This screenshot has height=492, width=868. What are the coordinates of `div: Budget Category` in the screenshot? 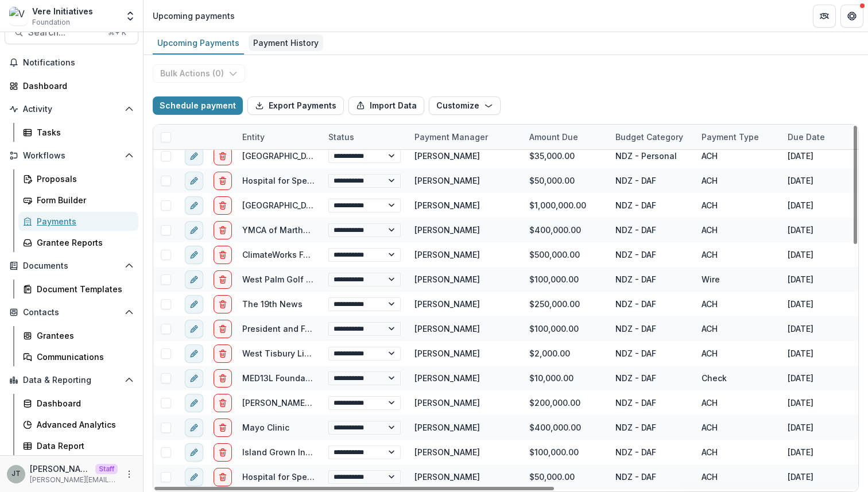 It's located at (652, 137).